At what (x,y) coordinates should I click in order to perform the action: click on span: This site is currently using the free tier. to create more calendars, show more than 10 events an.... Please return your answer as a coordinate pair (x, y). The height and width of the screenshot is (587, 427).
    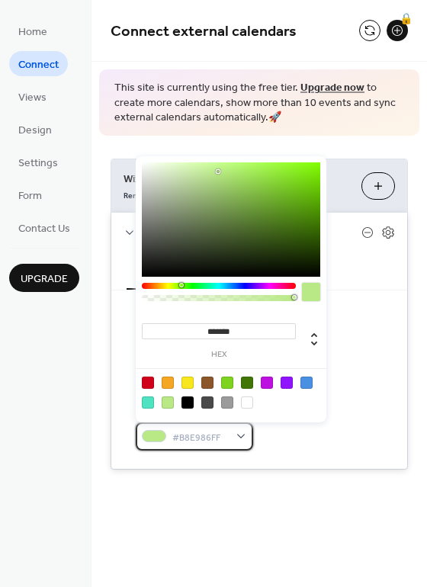
    Looking at the image, I should click on (259, 103).